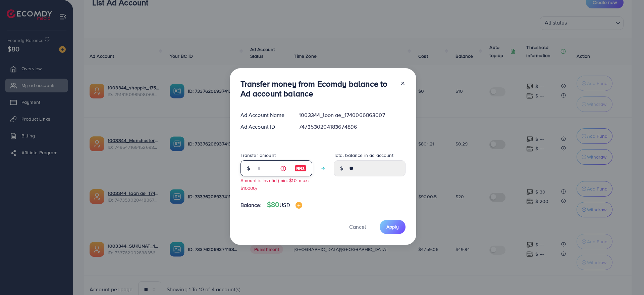 The width and height of the screenshot is (644, 295). Describe the element at coordinates (264, 126) in the screenshot. I see `div: Ad Account ID` at that location.